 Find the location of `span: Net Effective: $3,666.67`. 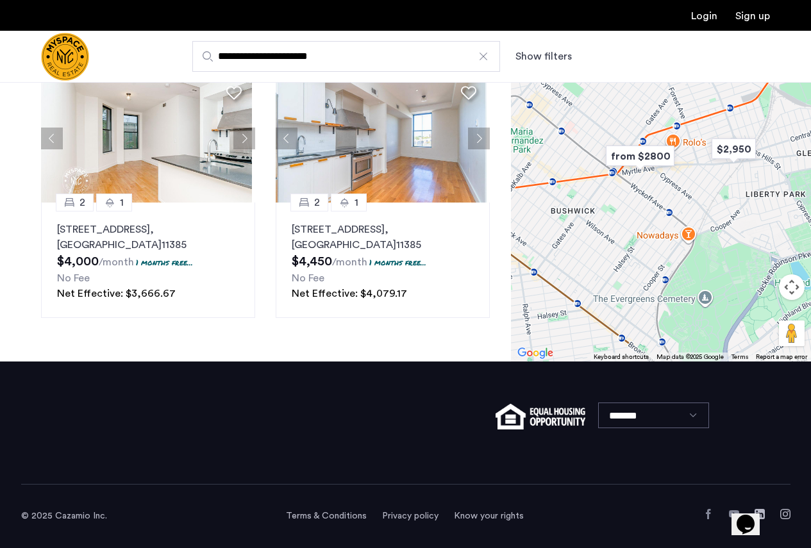

span: Net Effective: $3,666.67 is located at coordinates (116, 294).